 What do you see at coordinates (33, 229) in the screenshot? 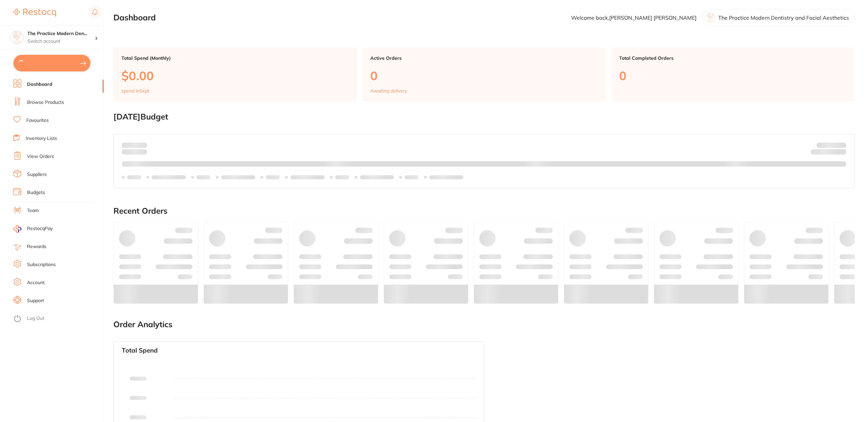
I see `a: RestocqPay` at bounding box center [33, 229].